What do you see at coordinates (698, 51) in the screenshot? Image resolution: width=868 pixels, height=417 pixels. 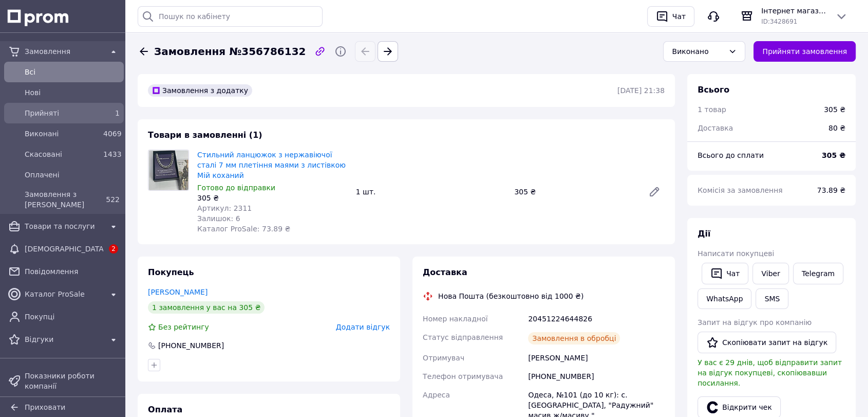 I see `div: Виконано` at bounding box center [698, 51].